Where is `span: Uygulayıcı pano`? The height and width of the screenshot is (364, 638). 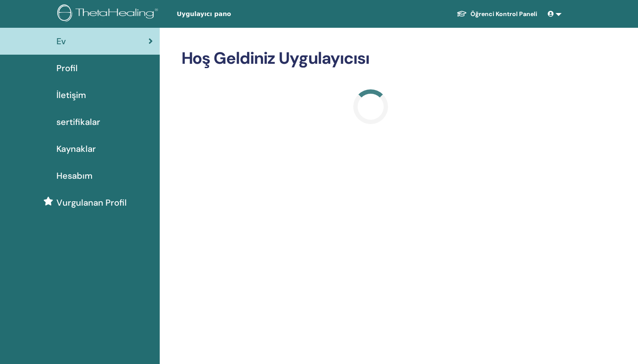
span: Uygulayıcı pano is located at coordinates (242, 14).